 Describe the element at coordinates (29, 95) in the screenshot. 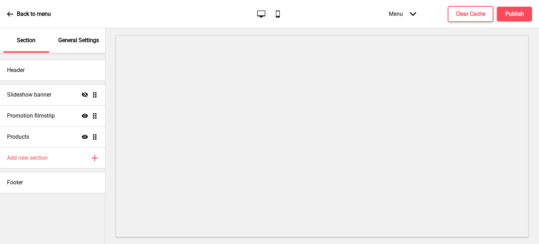

I see `h4: Slideshow banner` at that location.